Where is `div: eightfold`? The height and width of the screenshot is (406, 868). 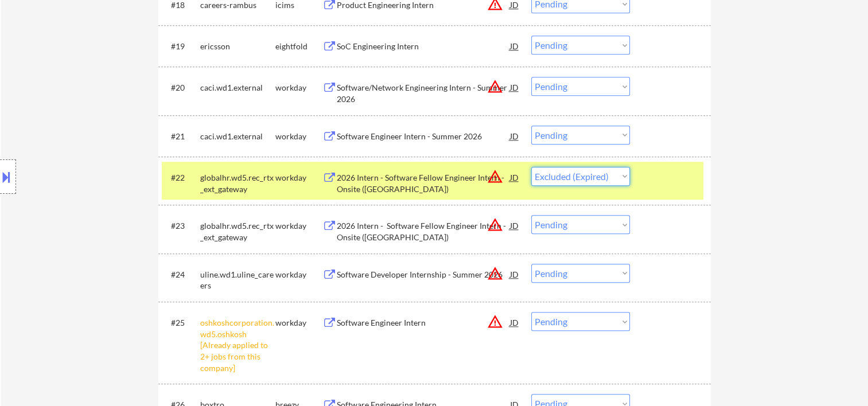
div: eightfold is located at coordinates (299, 46).